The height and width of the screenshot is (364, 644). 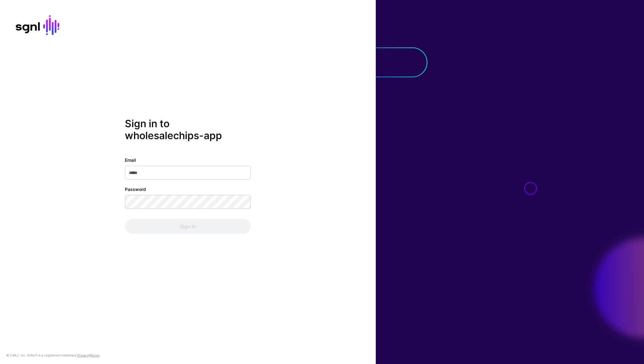 What do you see at coordinates (94, 356) in the screenshot?
I see `a: Terms` at bounding box center [94, 356].